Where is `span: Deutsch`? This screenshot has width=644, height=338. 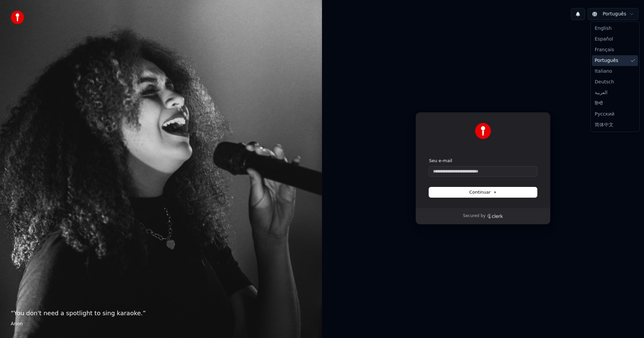
span: Deutsch is located at coordinates (605, 82).